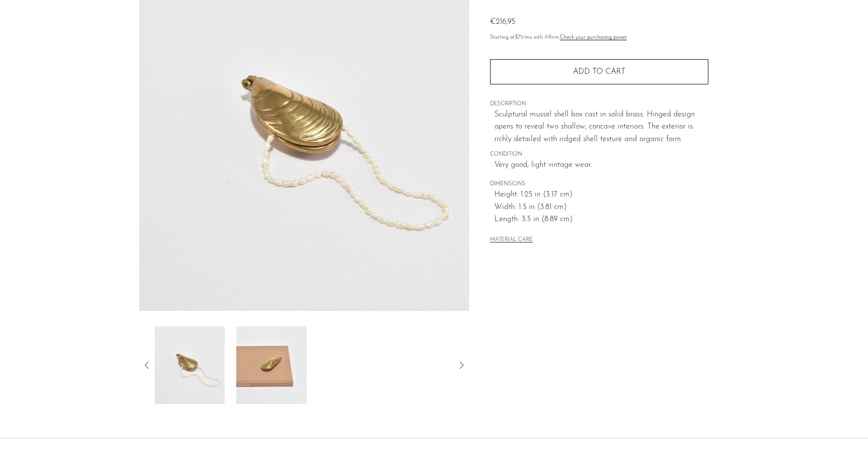 Image resolution: width=868 pixels, height=453 pixels. Describe the element at coordinates (503, 22) in the screenshot. I see `span: €216,95` at that location.